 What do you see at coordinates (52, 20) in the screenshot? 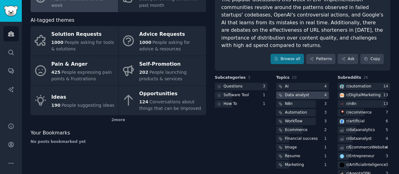
I see `span: AI-tagged themes` at bounding box center [52, 20].